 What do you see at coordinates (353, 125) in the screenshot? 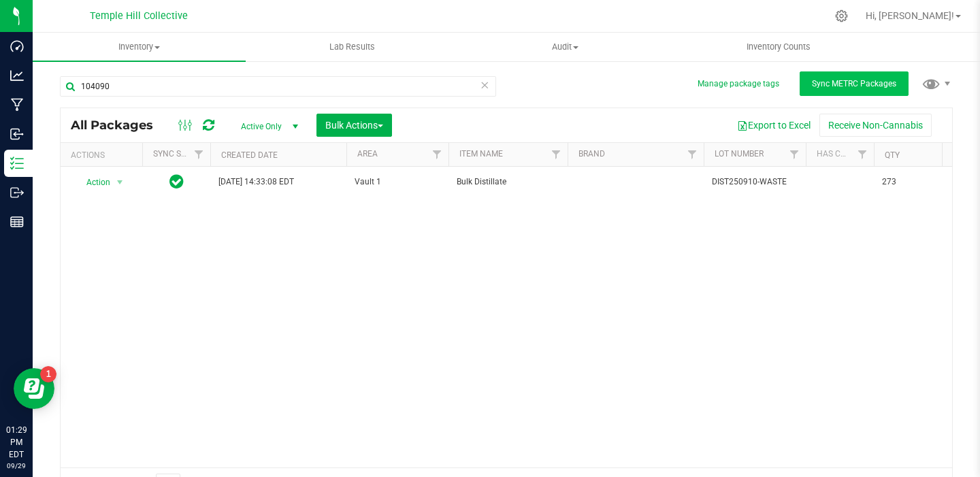
I see `button: Bulk Actions` at bounding box center [353, 125].